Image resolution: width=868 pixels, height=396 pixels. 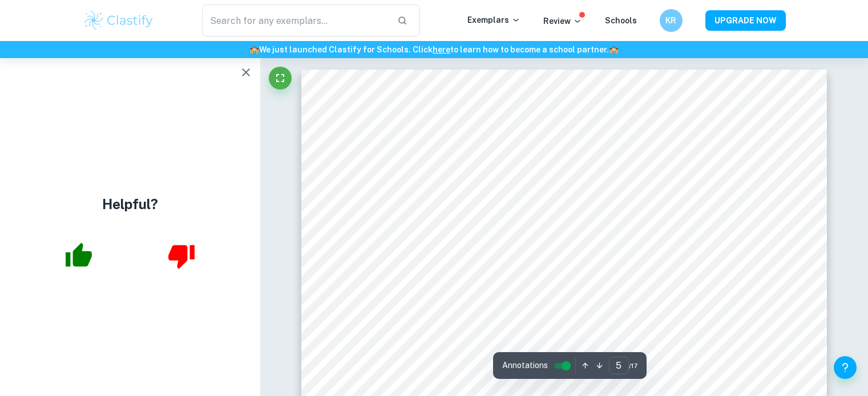 What do you see at coordinates (670, 21) in the screenshot?
I see `h6: KR` at bounding box center [670, 21].